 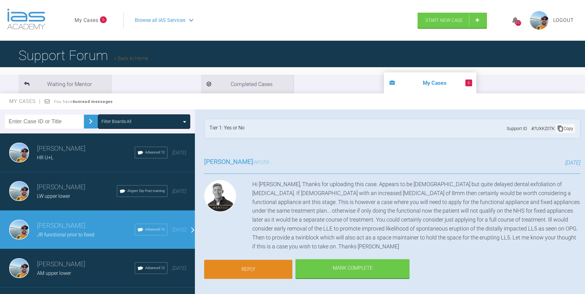 I want to click on span: My Cases, so click(x=25, y=101).